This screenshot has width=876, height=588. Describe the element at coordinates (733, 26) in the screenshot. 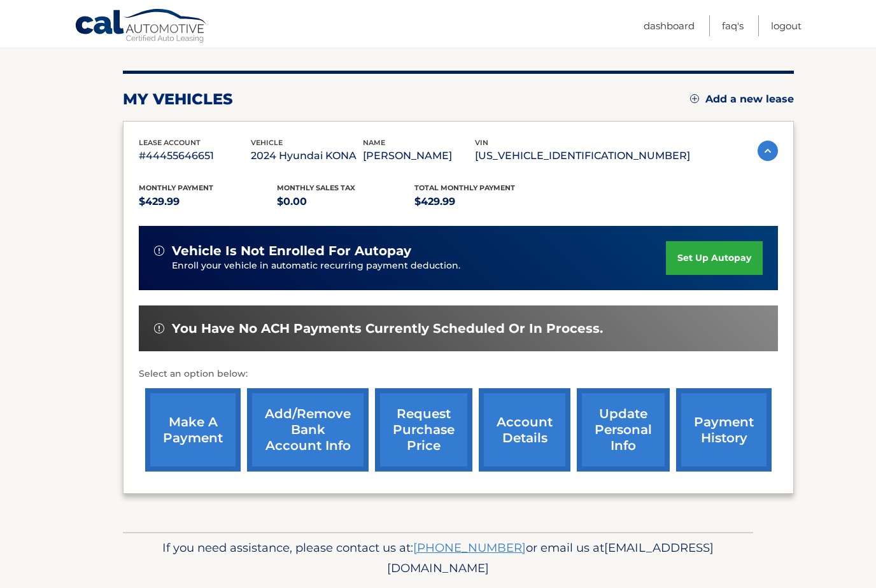

I see `a: FAQ's` at that location.